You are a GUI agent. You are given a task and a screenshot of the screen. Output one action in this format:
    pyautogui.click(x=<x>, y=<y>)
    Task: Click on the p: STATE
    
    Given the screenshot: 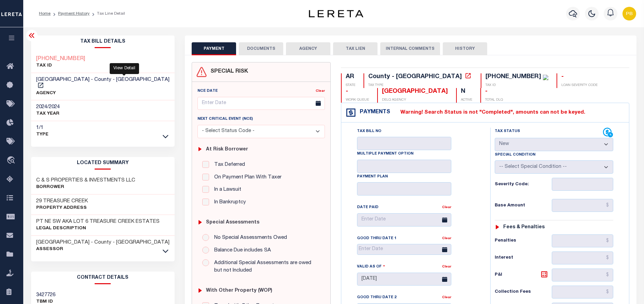 What is the action you would take?
    pyautogui.click(x=350, y=85)
    